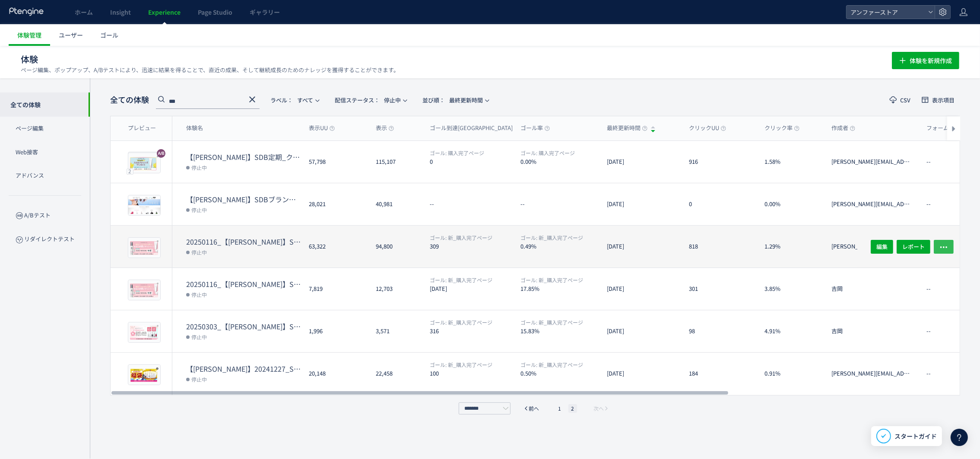 The height and width of the screenshot is (459, 980). I want to click on span: 全ての体験, so click(130, 100).